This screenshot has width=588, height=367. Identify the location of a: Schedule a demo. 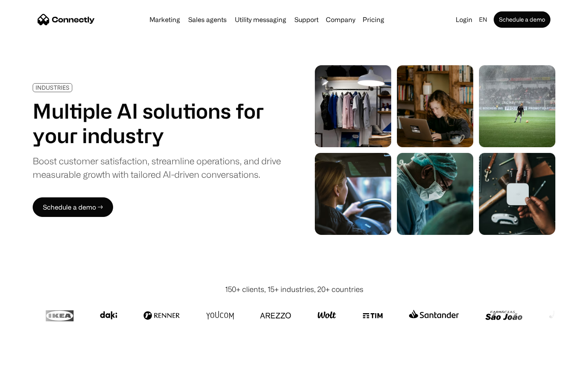
(522, 20).